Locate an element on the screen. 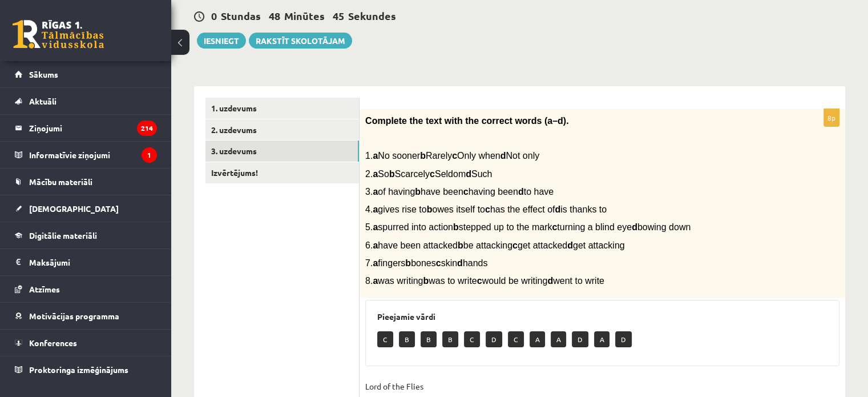 The height and width of the screenshot is (397, 868). legend: Ziņojumi is located at coordinates (93, 128).